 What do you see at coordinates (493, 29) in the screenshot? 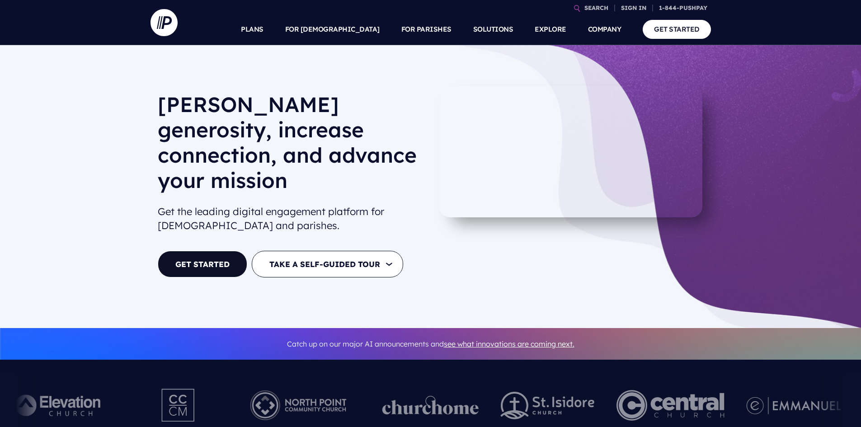
I see `a: SOLUTIONS` at bounding box center [493, 29].